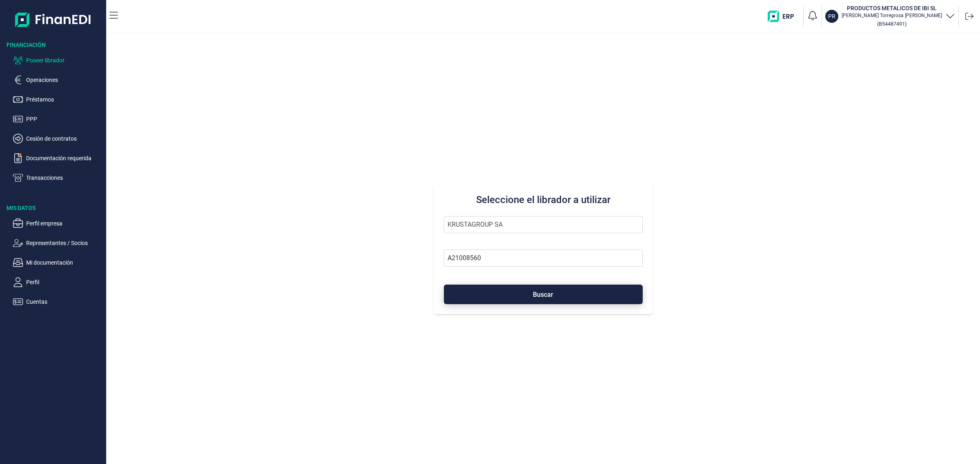  What do you see at coordinates (831, 17) in the screenshot?
I see `p: PR` at bounding box center [831, 17].